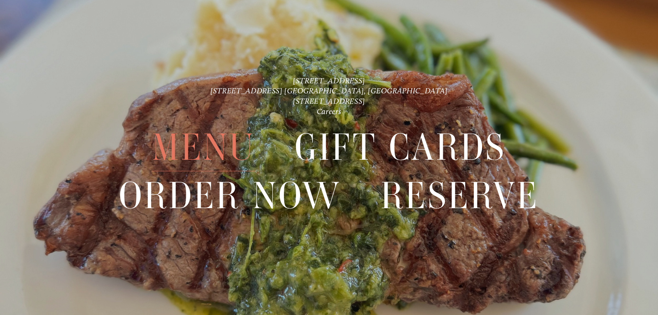  I want to click on a: Menu, so click(203, 147).